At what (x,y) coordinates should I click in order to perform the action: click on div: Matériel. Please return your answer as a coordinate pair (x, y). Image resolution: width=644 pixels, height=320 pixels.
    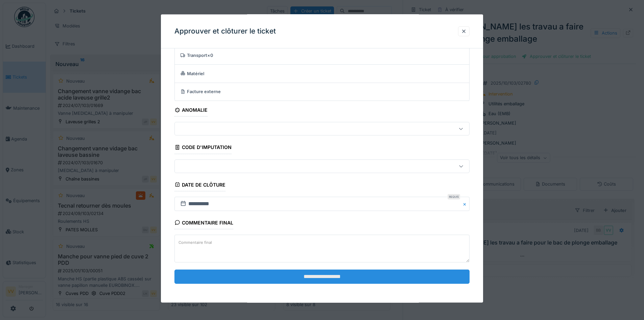
    Looking at the image, I should click on (321, 73).